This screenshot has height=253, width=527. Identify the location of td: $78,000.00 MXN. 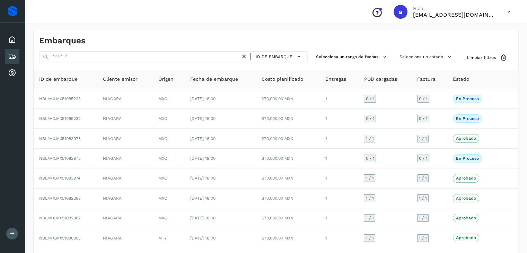
(288, 238).